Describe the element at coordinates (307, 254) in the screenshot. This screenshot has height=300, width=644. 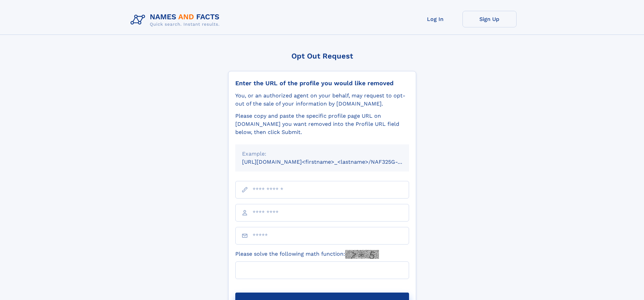
I see `label: Please solve the following math function:` at that location.